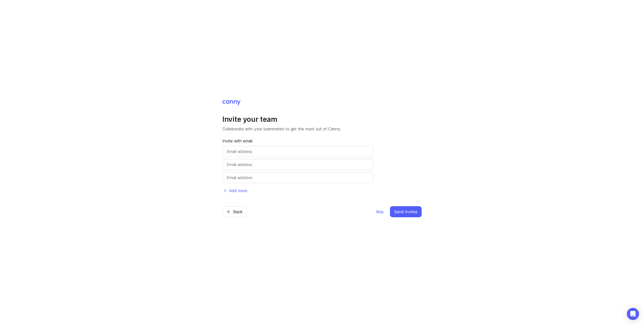  I want to click on button: Skip, so click(379, 212).